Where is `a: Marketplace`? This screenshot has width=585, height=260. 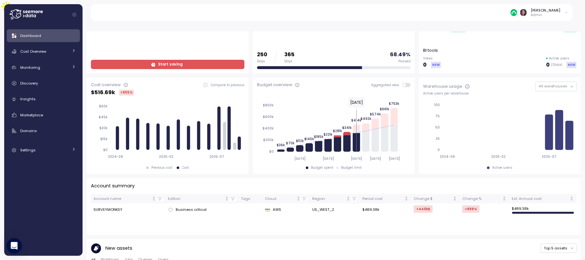 a: Marketplace is located at coordinates (43, 115).